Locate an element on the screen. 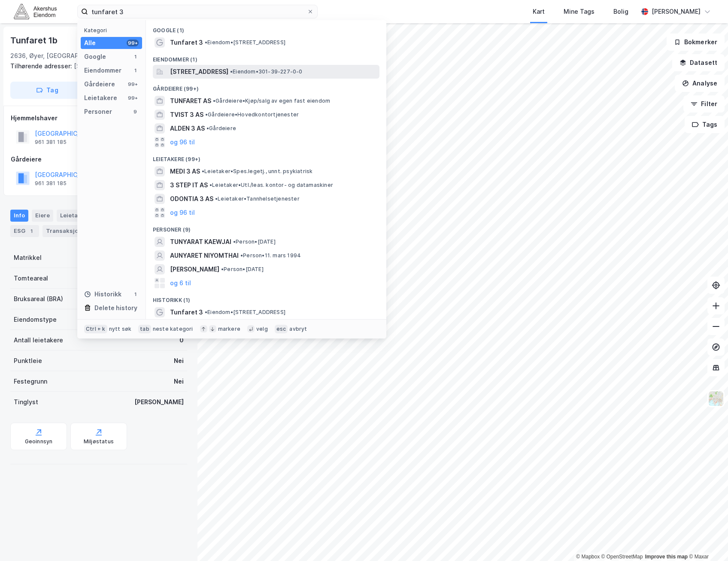  div: Tinglyst is located at coordinates (26, 402).